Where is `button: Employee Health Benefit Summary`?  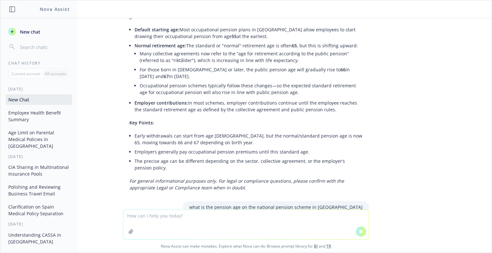
button: Employee Health Benefit Summary is located at coordinates (39, 116).